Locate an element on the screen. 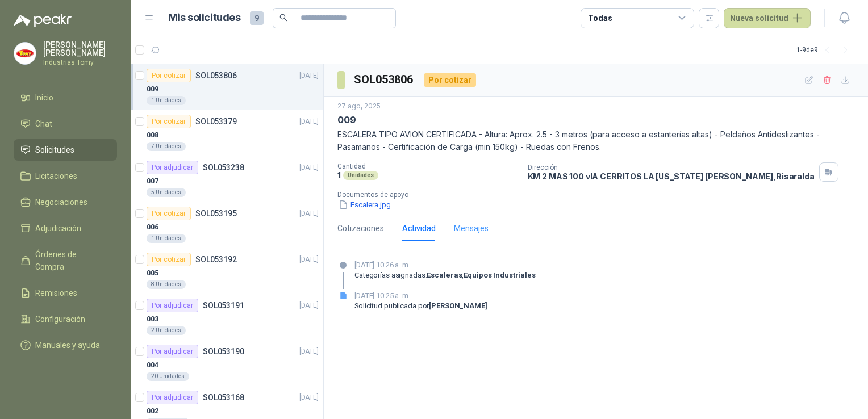 This screenshot has height=419, width=868. p: SOL053191 is located at coordinates (223, 305).